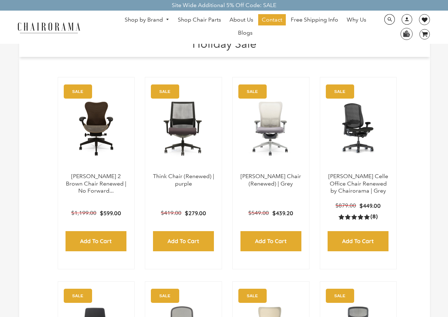  Describe the element at coordinates (314, 20) in the screenshot. I see `span: Free Shipping Info` at that location.